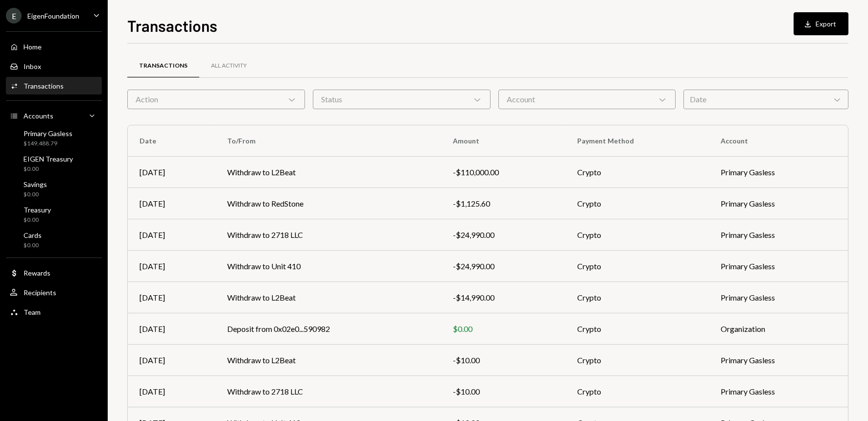  Describe the element at coordinates (216, 100) in the screenshot. I see `div: Action` at that location.